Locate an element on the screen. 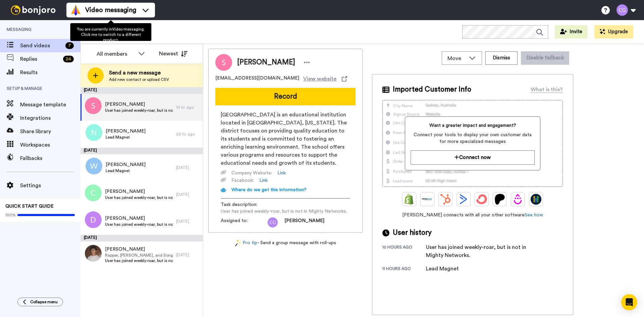 Image resolution: width=644 pixels, height=317 pixels. span: QUICK START GUIDE is located at coordinates (29, 206).